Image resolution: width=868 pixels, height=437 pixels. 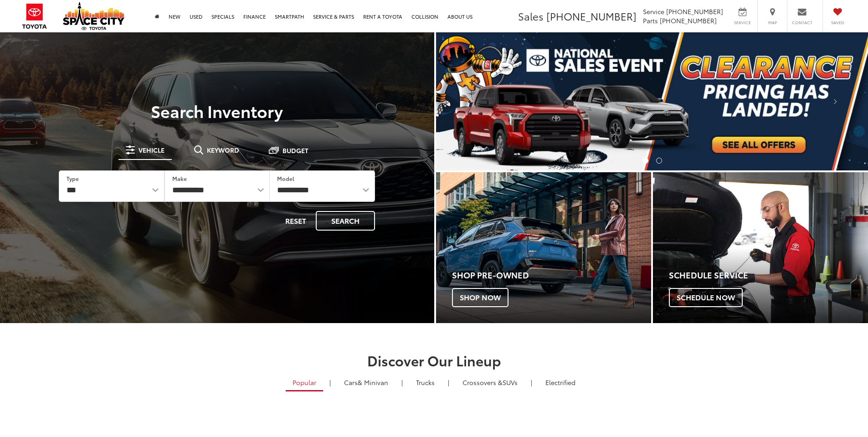 What do you see at coordinates (659, 161) in the screenshot?
I see `li: Go to slide number 2.` at bounding box center [659, 161].